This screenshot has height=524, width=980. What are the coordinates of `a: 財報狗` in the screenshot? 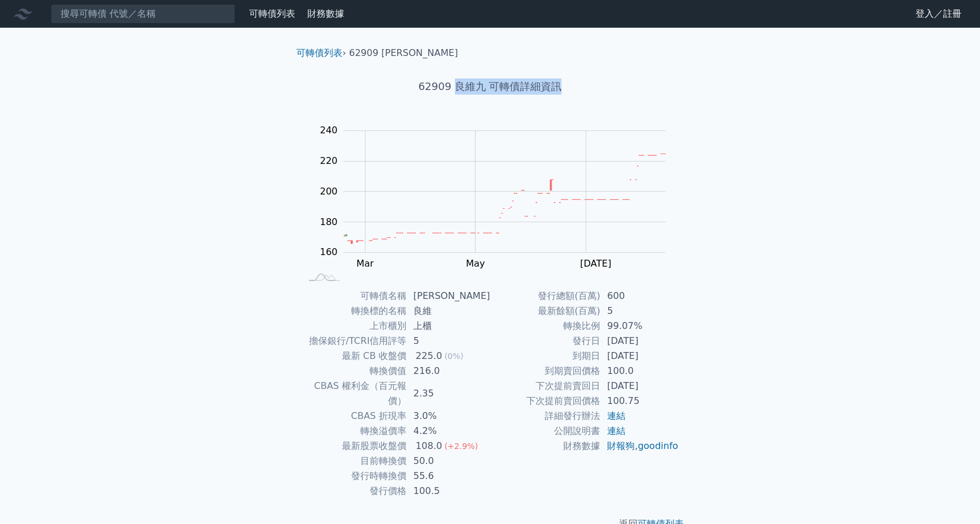 It's located at (621, 446).